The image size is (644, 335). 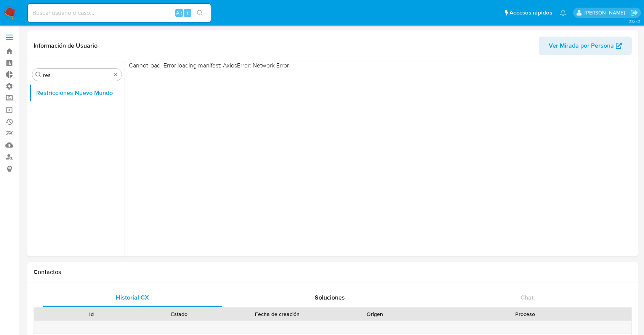 What do you see at coordinates (91, 314) in the screenshot?
I see `div: Id` at bounding box center [91, 314].